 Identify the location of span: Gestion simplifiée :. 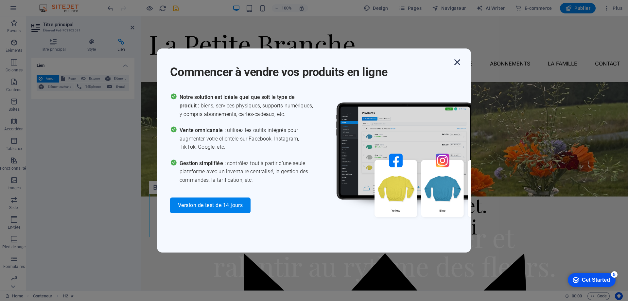
(203, 163).